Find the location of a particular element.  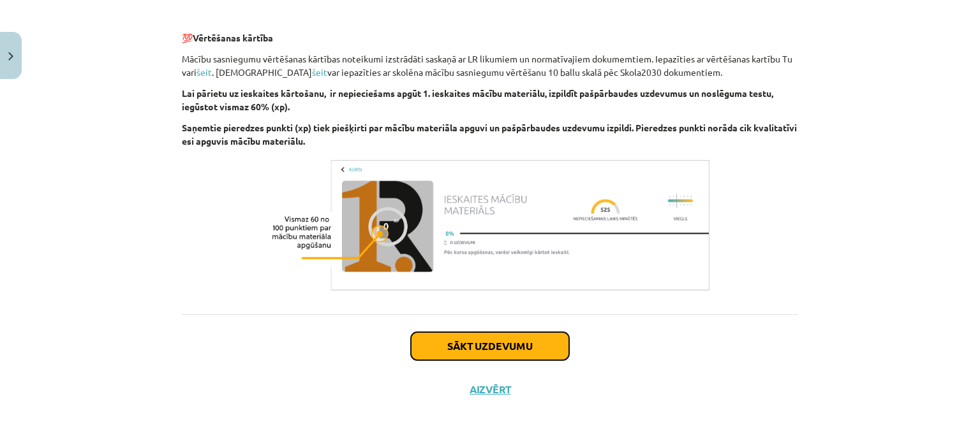

button: Aizvērt is located at coordinates (490, 389).